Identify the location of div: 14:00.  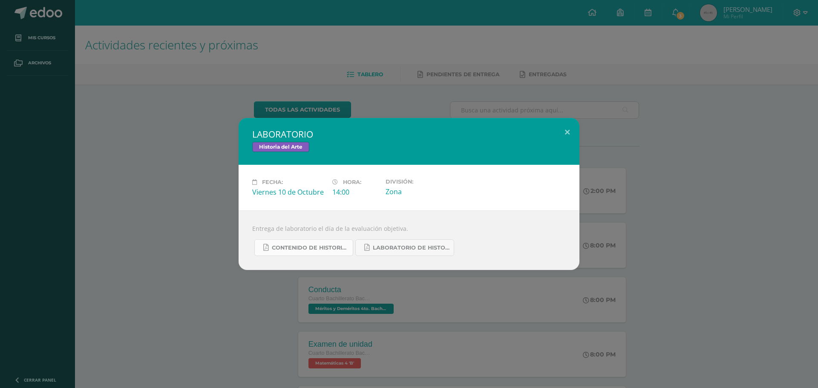
(355, 192).